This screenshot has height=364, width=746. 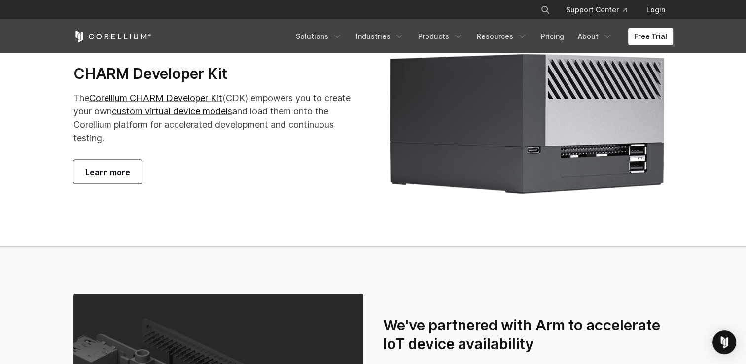 I want to click on a: Products, so click(x=440, y=36).